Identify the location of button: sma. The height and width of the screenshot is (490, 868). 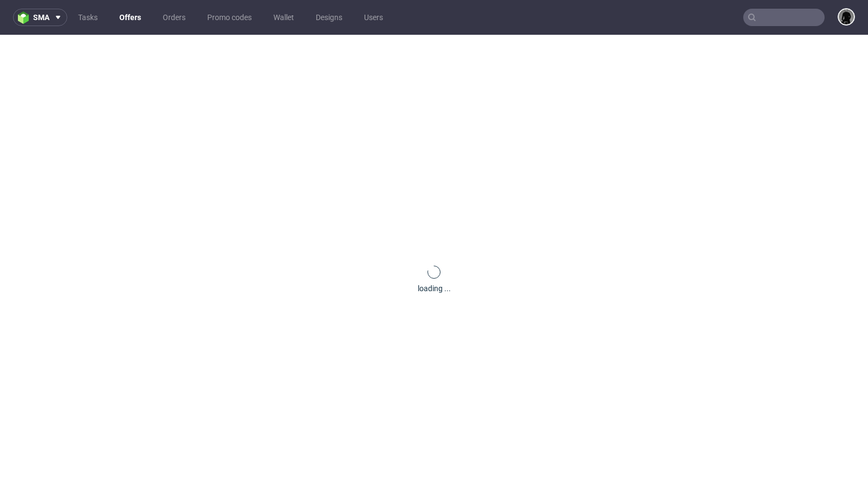
(40, 17).